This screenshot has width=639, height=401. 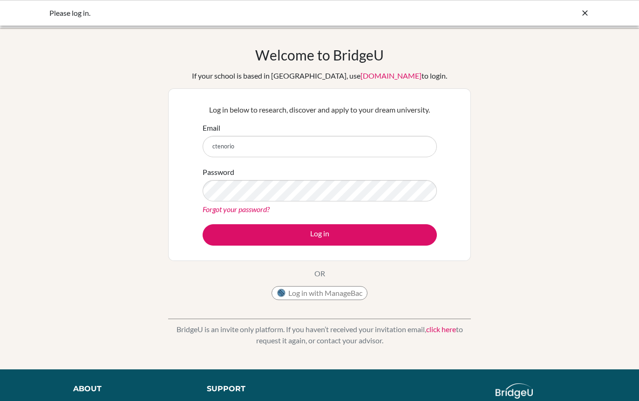 What do you see at coordinates (319, 335) in the screenshot?
I see `p: BridgeU is an invite only platform. If you haven’t received your invitation email, to request it ...` at bounding box center [319, 335].